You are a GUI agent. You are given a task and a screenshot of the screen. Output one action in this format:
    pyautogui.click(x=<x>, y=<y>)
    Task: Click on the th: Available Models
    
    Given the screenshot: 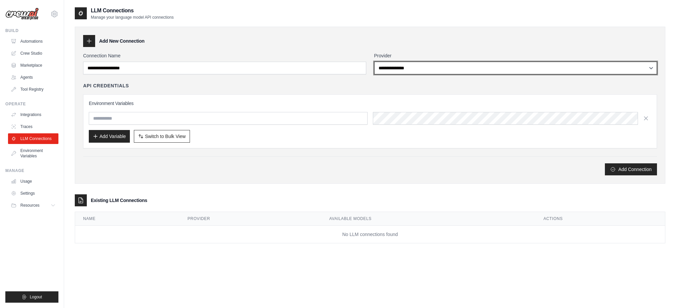 What is the action you would take?
    pyautogui.click(x=428, y=219)
    